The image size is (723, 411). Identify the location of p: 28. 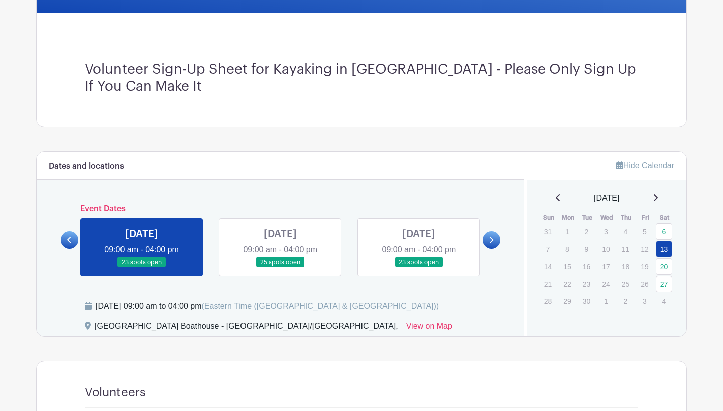
(547, 301).